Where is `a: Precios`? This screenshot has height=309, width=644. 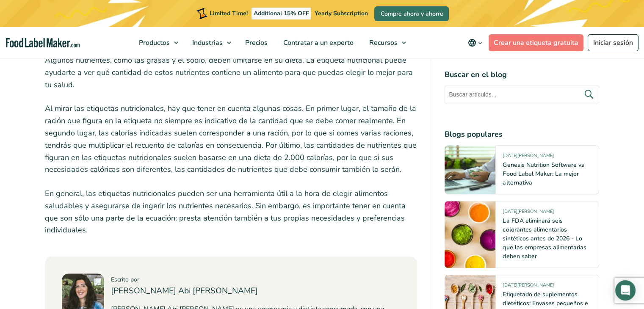 a: Precios is located at coordinates (256, 43).